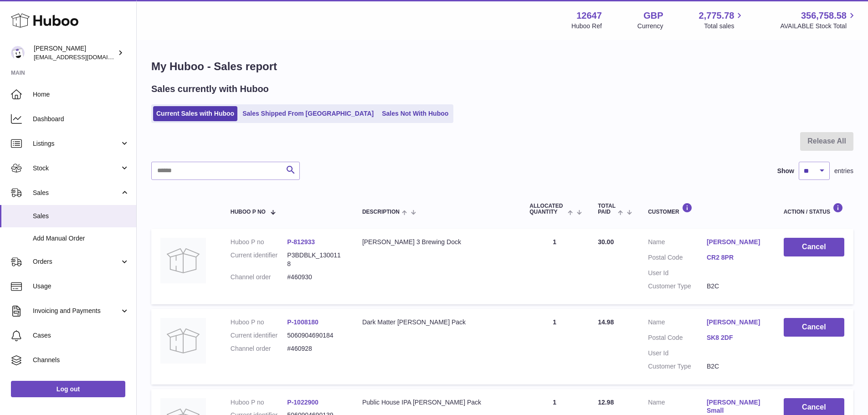 This screenshot has width=868, height=415. I want to click on a: Log out, so click(68, 389).